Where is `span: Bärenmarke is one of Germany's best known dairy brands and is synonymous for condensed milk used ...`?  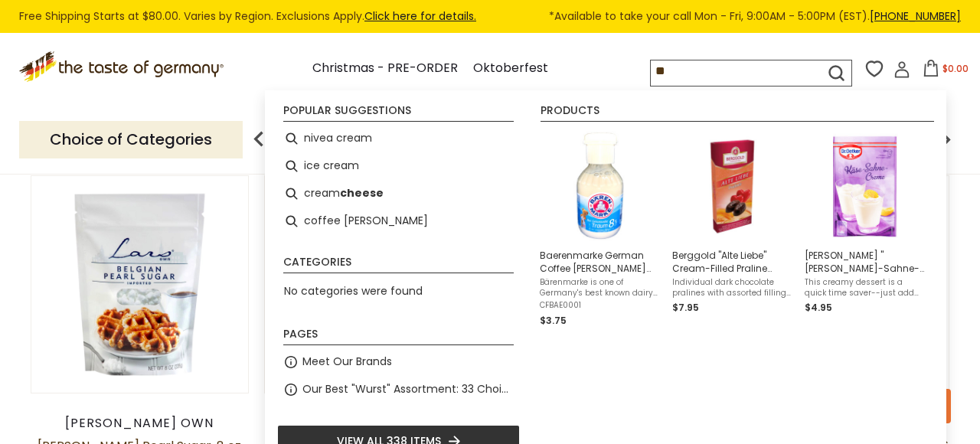 span: Bärenmarke is one of Germany's best known dairy brands and is synonymous for condensed milk used ... is located at coordinates (600, 288).